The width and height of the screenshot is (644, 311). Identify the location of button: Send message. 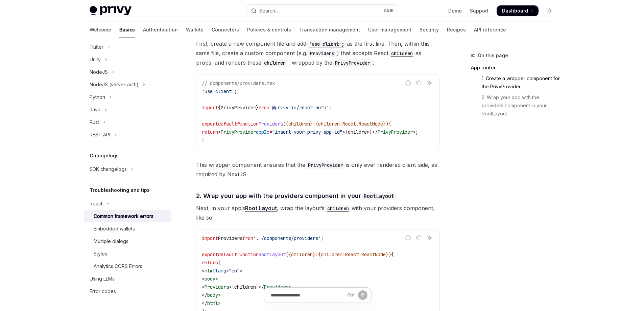
(363, 295).